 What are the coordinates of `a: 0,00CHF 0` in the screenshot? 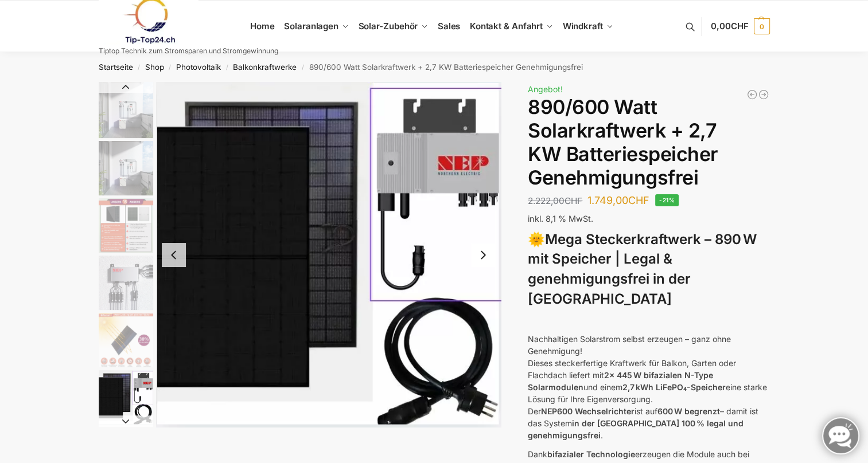 It's located at (740, 27).